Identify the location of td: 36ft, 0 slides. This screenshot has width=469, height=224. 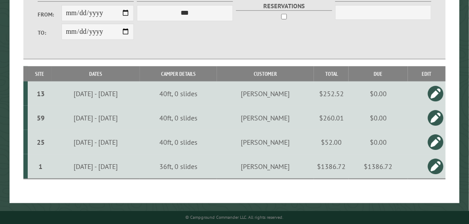
(178, 166).